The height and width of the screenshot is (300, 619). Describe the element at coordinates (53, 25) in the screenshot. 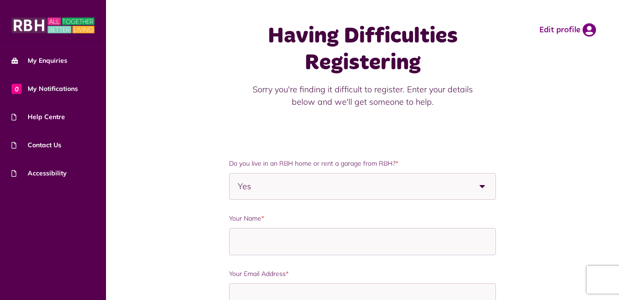

I see `img: MyRBH` at that location.